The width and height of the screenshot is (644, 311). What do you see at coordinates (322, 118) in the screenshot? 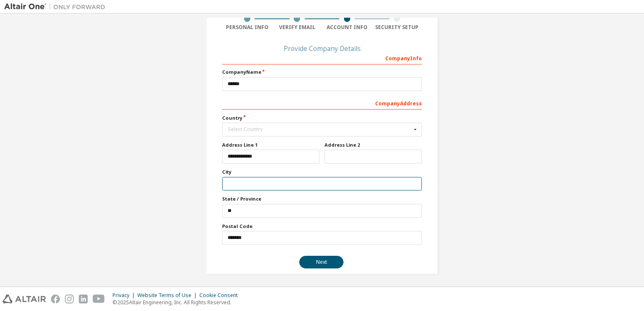
I see `label: Country` at bounding box center [322, 118].